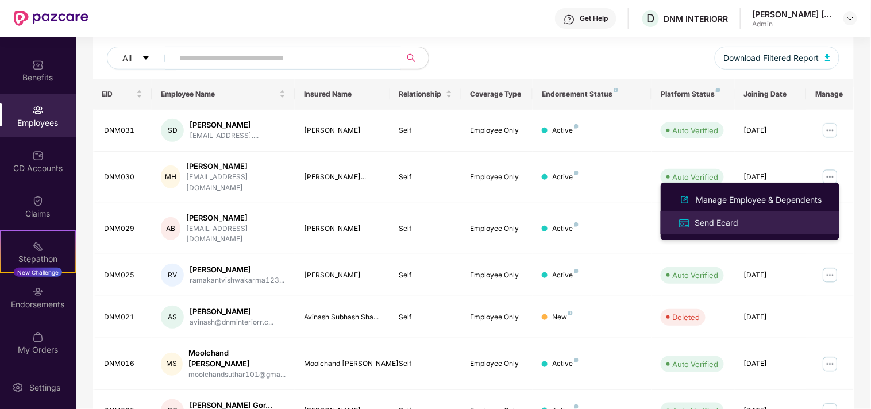 The image size is (871, 409). I want to click on div: New, so click(562, 317).